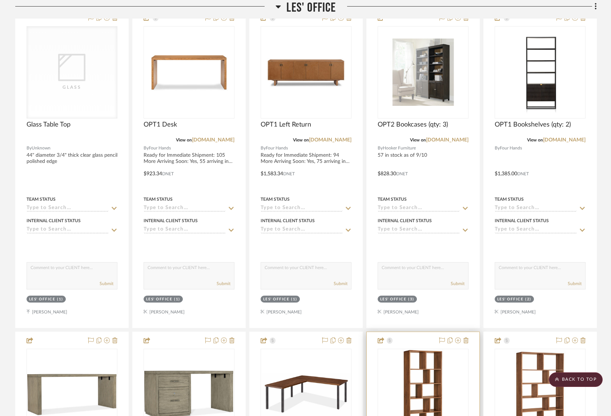  What do you see at coordinates (286, 125) in the screenshot?
I see `span: OPT1 Left Return` at bounding box center [286, 125].